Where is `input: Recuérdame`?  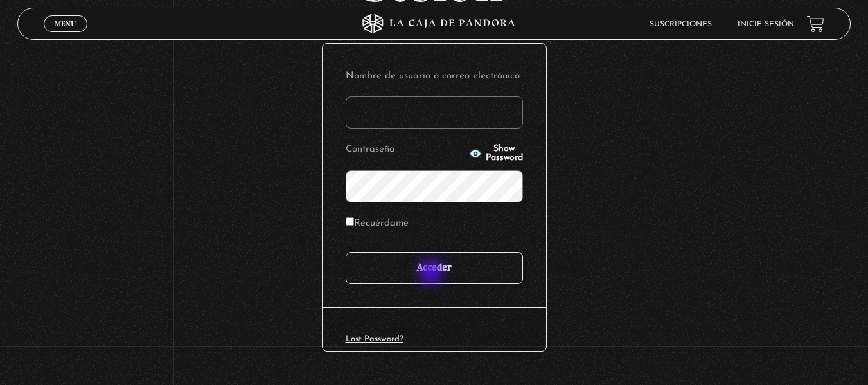
input: Recuérdame is located at coordinates (350, 221).